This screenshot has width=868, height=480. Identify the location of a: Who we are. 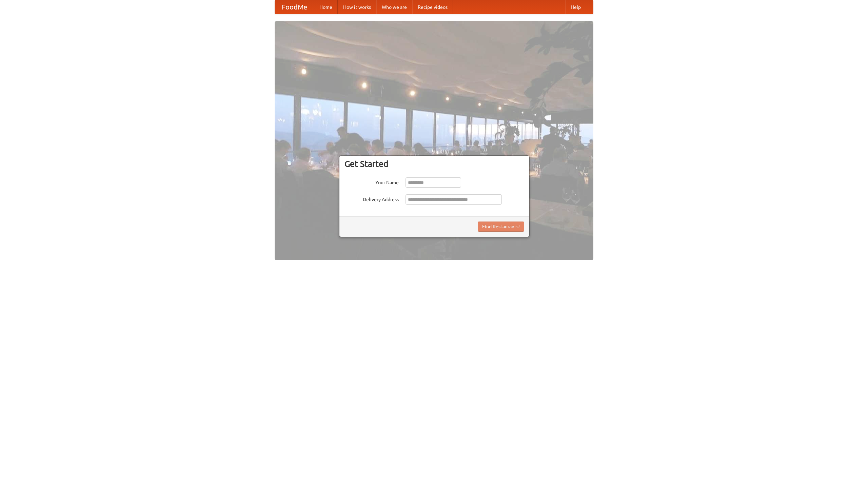
(395, 7).